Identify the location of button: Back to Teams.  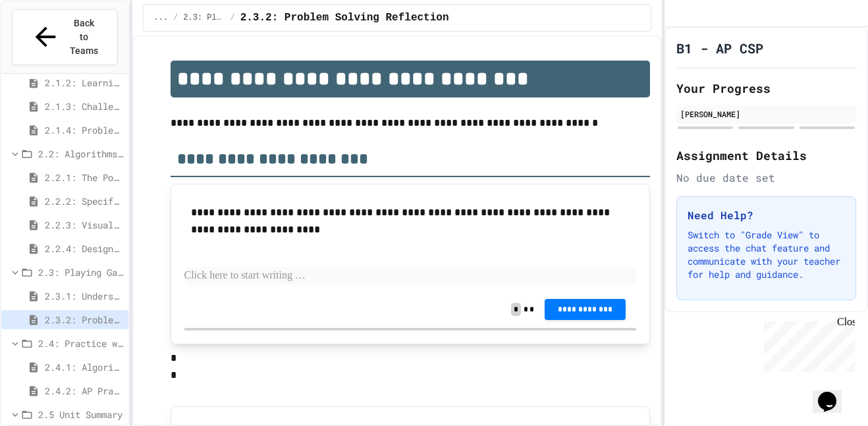
(64, 37).